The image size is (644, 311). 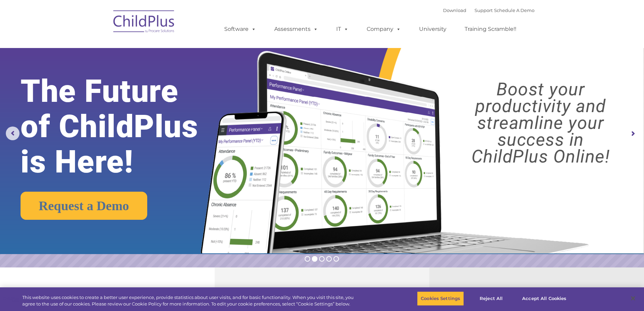 I want to click on span: Last name, so click(x=105, y=48).